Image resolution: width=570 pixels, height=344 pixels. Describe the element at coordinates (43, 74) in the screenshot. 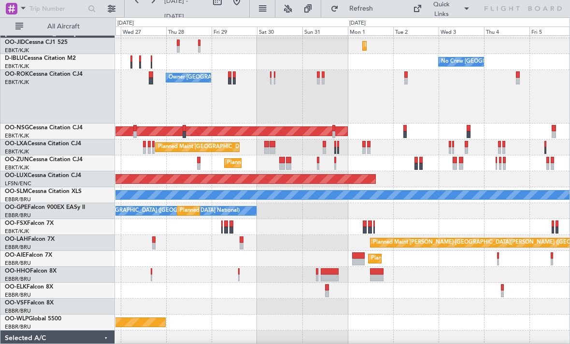

I see `a: OO-ROKCessna Citation CJ4` at that location.